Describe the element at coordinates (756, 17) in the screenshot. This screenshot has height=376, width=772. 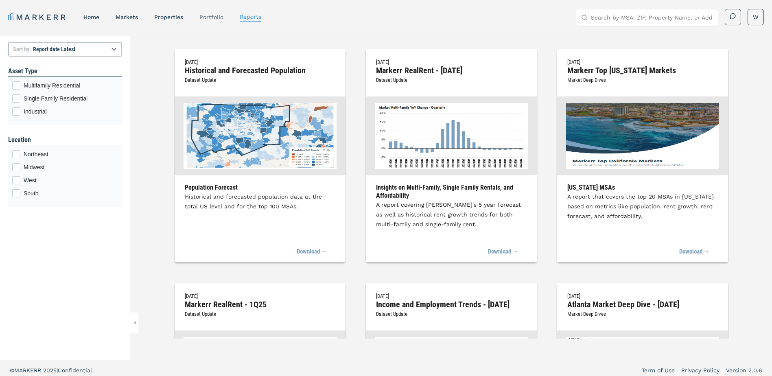
I see `span: W` at that location.